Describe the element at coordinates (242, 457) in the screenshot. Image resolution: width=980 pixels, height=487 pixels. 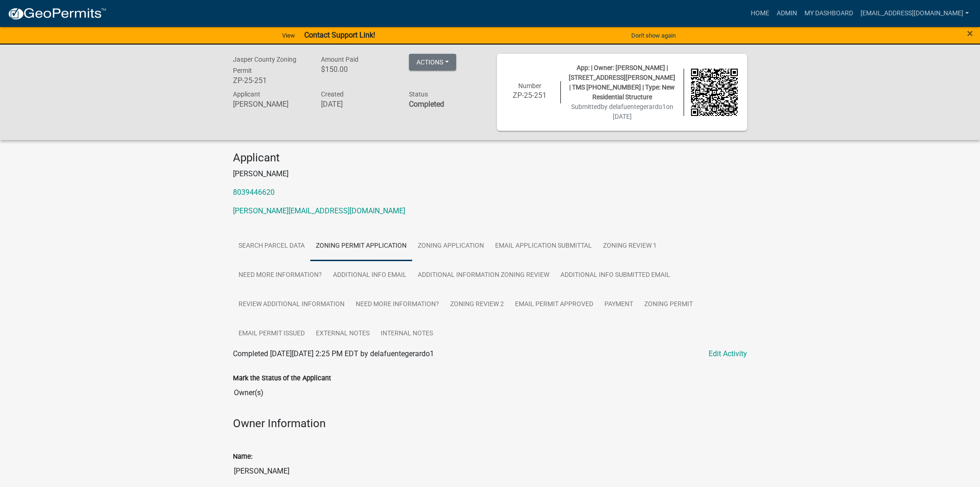
I see `label: Name:` at that location.